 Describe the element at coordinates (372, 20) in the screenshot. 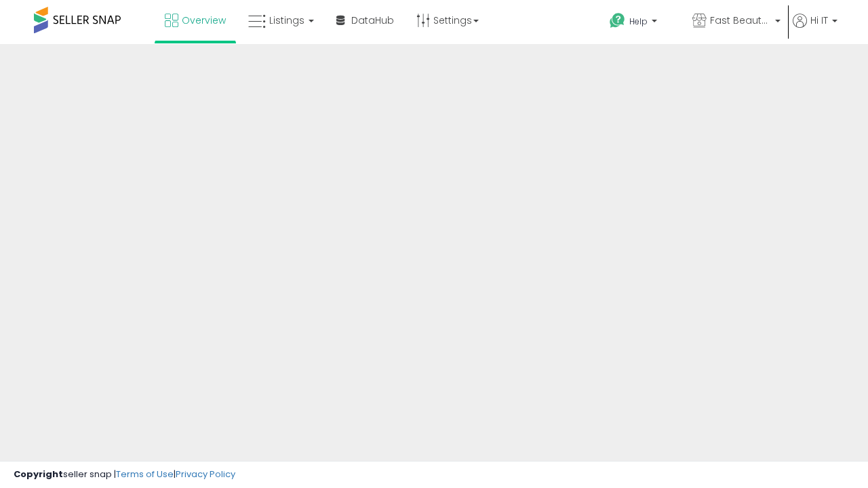

I see `span: DataHub` at that location.